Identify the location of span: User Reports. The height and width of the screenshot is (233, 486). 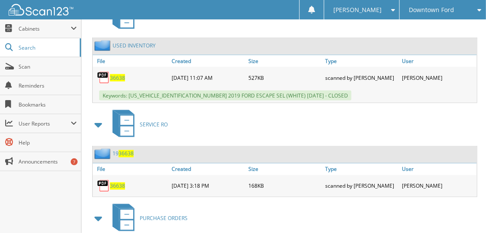
(44, 123).